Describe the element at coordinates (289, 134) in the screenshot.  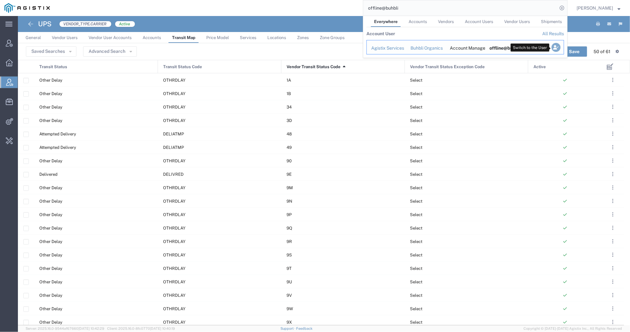
I see `span: 48` at that location.